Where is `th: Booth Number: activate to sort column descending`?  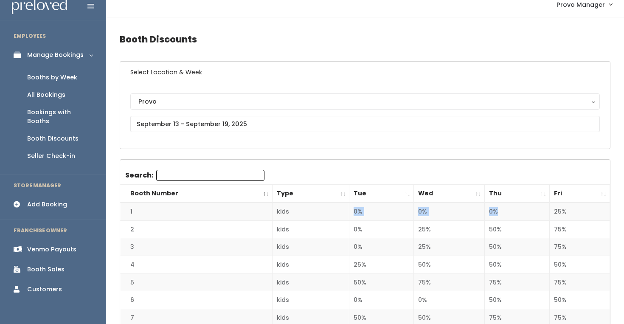
th: Booth Number: activate to sort column descending is located at coordinates (196, 194).